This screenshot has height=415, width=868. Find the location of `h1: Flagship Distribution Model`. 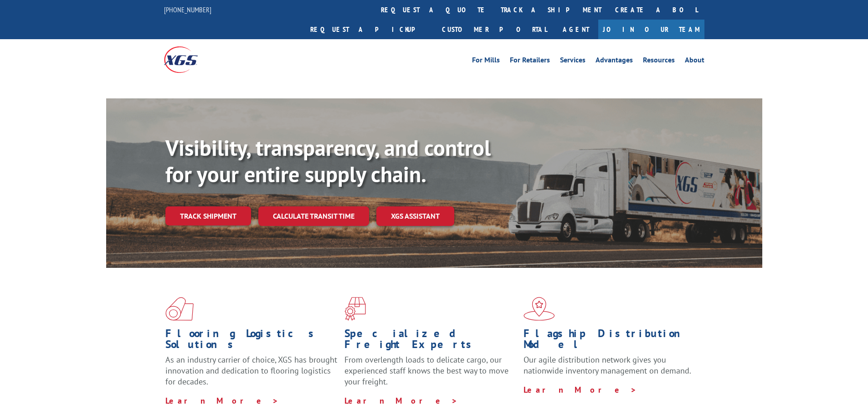

h1: Flagship Distribution Model is located at coordinates (610, 341).